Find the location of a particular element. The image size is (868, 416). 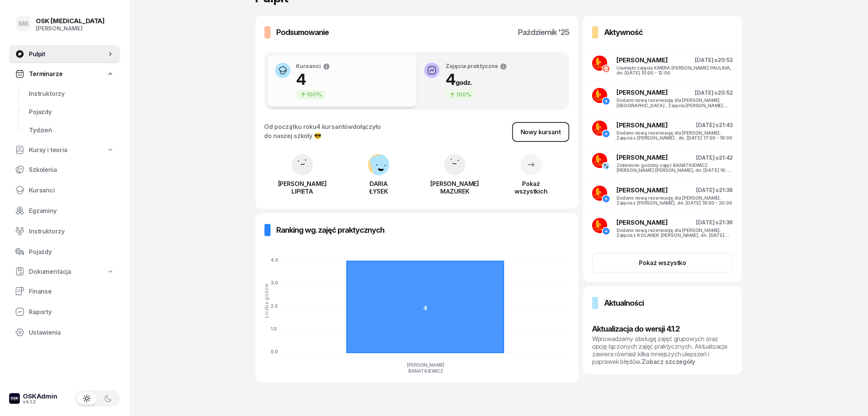

tspan: 2.0 is located at coordinates (274, 306).